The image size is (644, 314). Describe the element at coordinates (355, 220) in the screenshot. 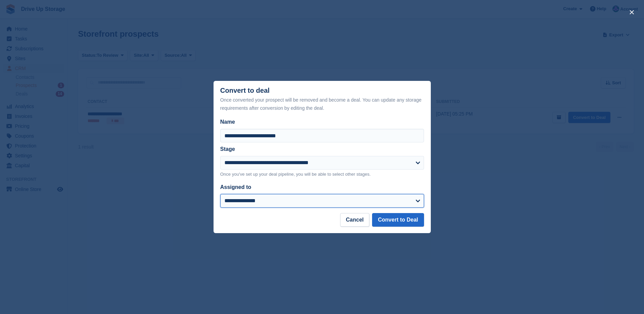

I see `button: Cancel` at that location.